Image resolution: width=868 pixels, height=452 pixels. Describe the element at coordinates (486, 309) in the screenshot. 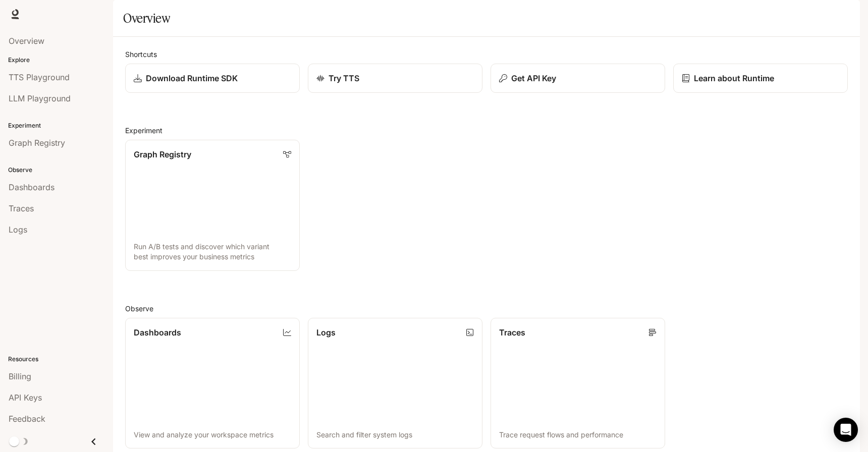

I see `h2: Observe` at that location.